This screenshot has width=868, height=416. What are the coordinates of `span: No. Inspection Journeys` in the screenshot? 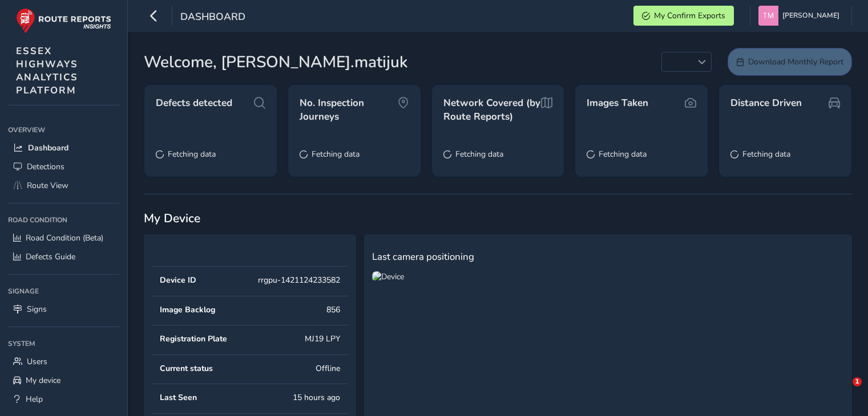 It's located at (349, 109).